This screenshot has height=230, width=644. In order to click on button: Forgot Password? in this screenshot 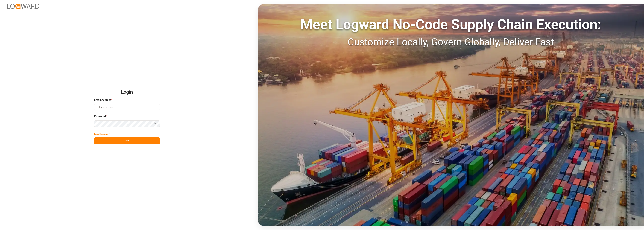, I will do `click(102, 134)`.